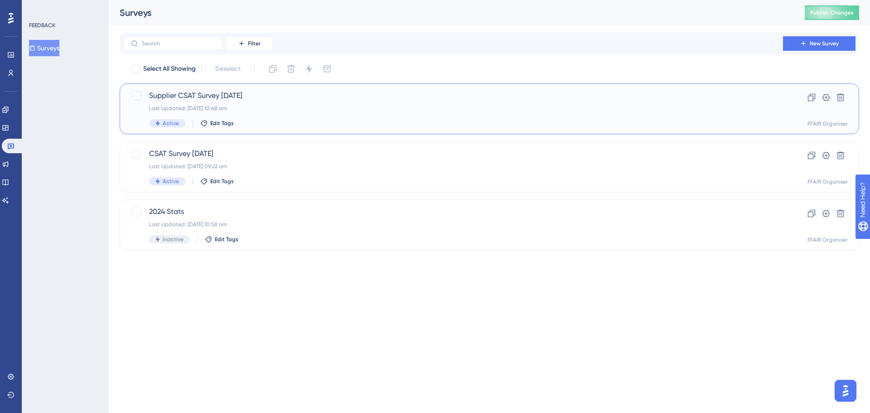 This screenshot has width=870, height=413. Describe the element at coordinates (39, 8) in the screenshot. I see `span: Need Help?` at that location.